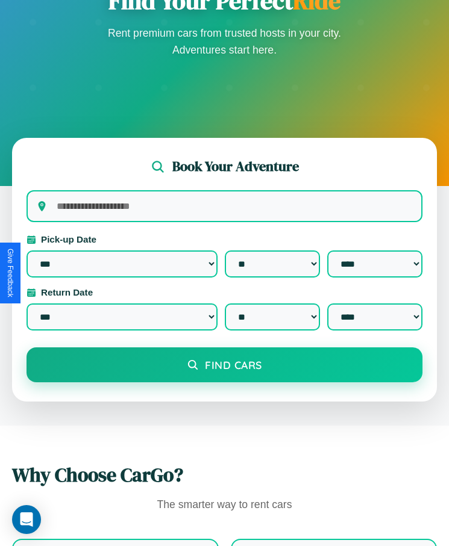 The width and height of the screenshot is (449, 546). What do you see at coordinates (236, 166) in the screenshot?
I see `h2: Book Your Adventure` at bounding box center [236, 166].